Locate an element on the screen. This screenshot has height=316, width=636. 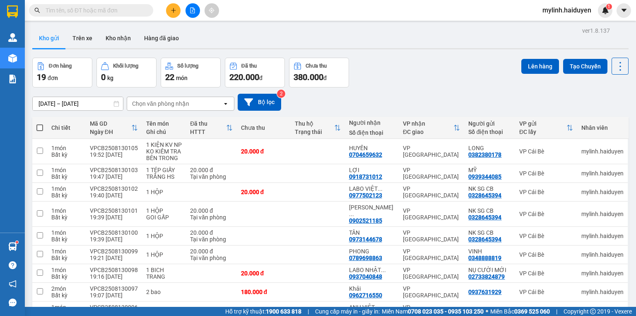
div: LỢI is located at coordinates (372, 170).